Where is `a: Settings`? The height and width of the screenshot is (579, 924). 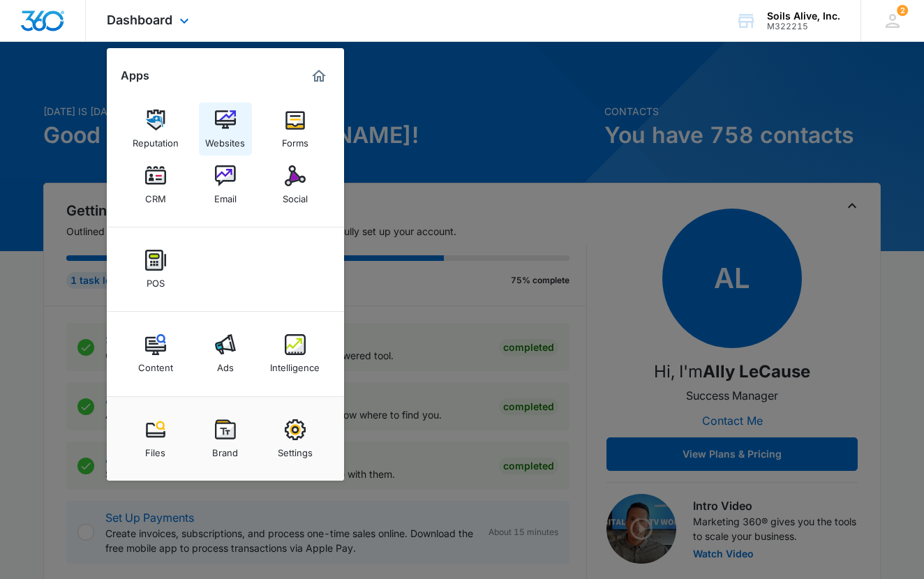 a: Settings is located at coordinates (296, 439).